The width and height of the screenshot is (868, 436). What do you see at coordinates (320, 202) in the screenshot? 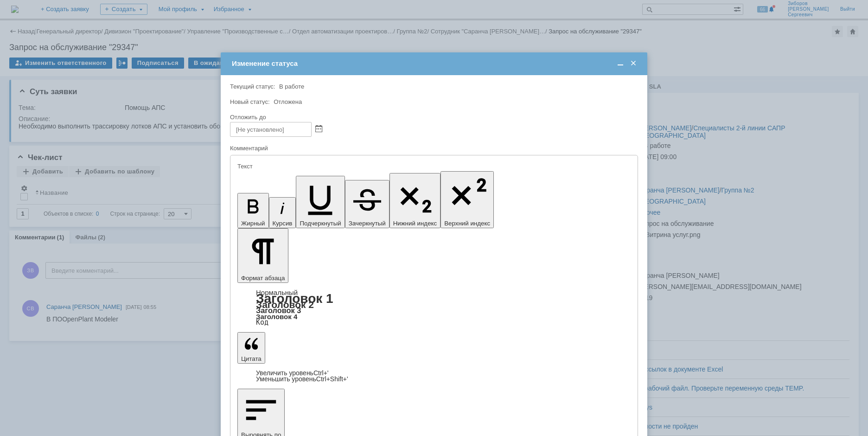
I see `button: Подчеркнутый` at bounding box center [320, 202].